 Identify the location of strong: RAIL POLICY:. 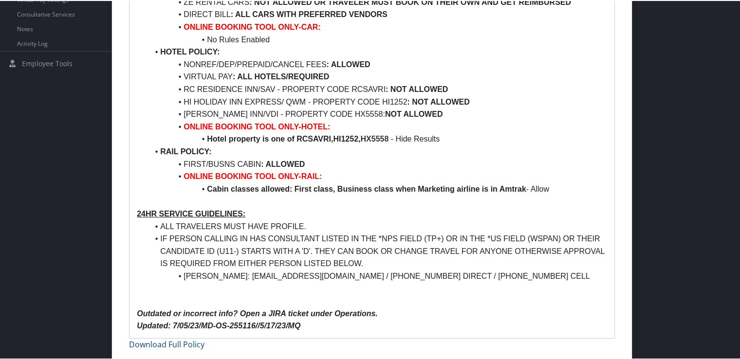
(185, 150).